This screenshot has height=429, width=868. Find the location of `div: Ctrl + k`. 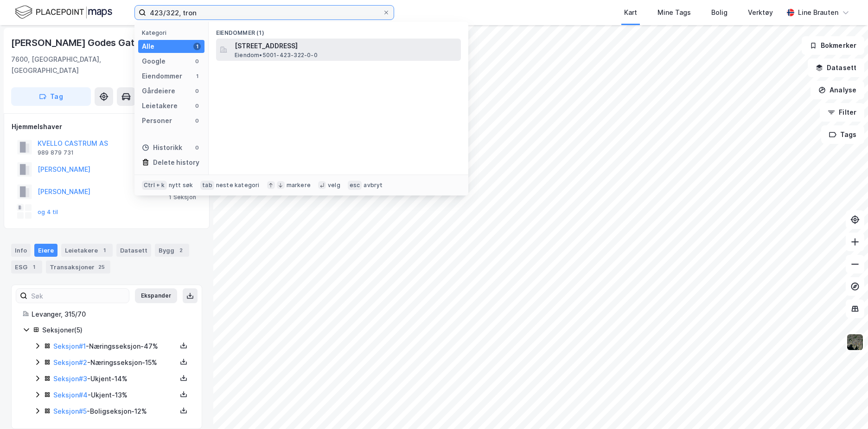

div: Ctrl + k is located at coordinates (154, 185).